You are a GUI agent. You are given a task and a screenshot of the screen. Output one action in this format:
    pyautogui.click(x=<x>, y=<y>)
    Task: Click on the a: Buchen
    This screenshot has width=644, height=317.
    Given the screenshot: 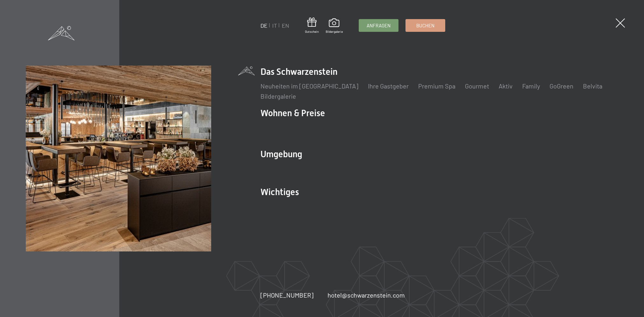 What is the action you would take?
    pyautogui.click(x=425, y=25)
    